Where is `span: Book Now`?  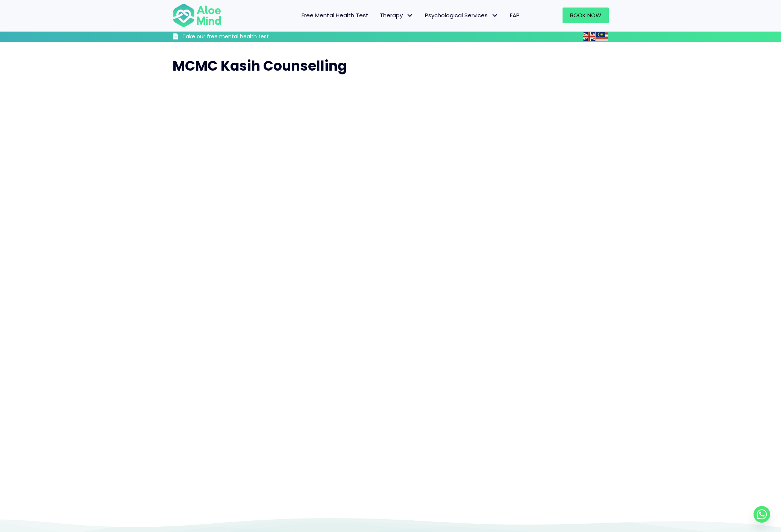 span: Book Now is located at coordinates (586, 15).